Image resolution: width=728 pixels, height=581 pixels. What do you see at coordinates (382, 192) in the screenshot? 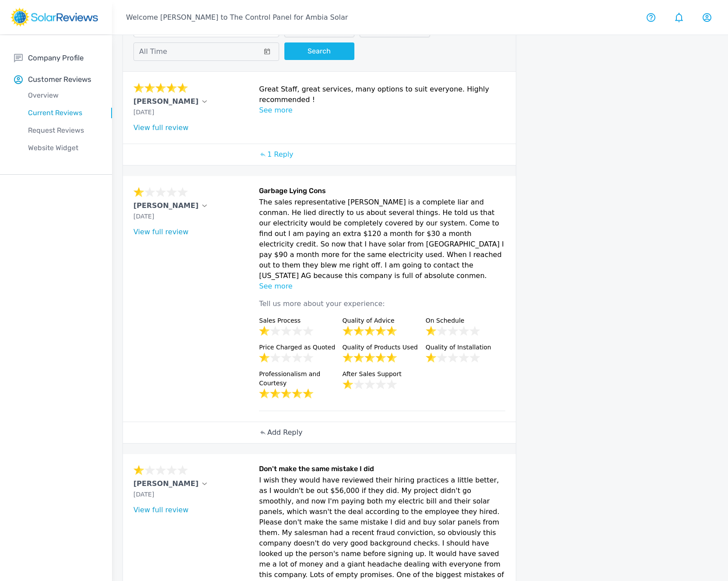
I see `h6: Garbage Lying Cons` at bounding box center [382, 192].